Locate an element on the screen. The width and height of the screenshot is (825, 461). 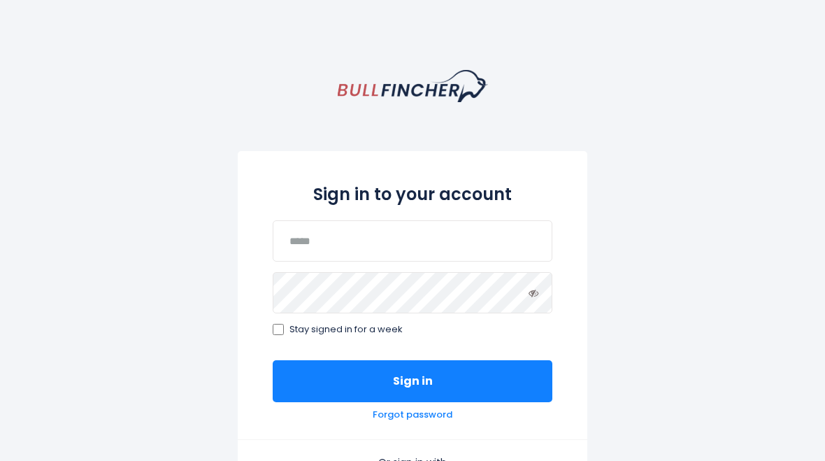
h2: Sign in to your account is located at coordinates (413, 194).